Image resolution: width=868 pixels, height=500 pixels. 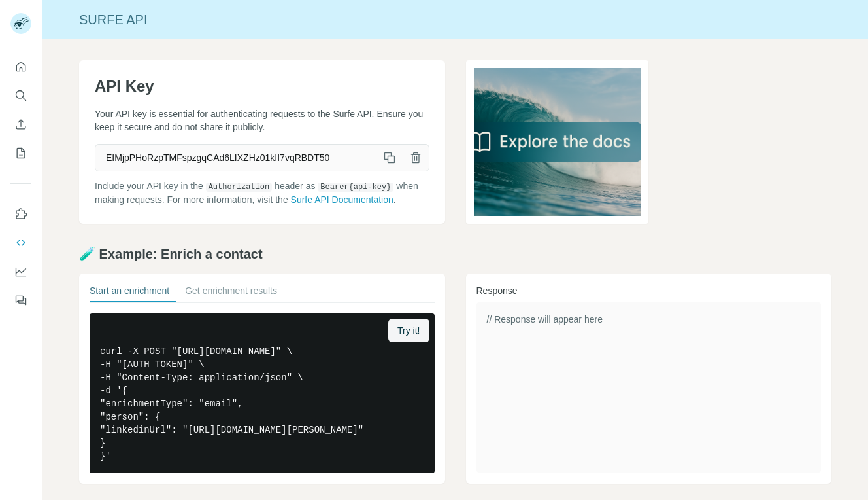 I want to click on button: Start an enrichment, so click(x=129, y=293).